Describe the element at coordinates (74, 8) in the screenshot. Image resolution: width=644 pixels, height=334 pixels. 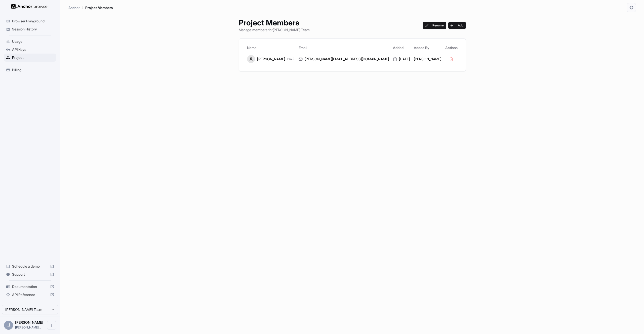
I see `p: Anchor` at that location.